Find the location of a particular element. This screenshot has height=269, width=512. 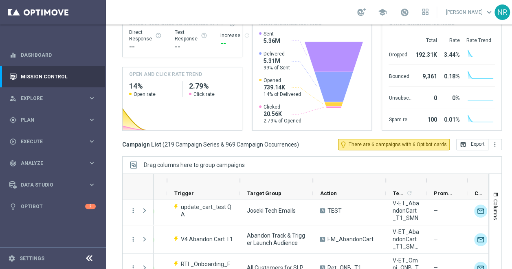

div: person_search Explore keyboard_arrow_right is located at coordinates (53, 98).